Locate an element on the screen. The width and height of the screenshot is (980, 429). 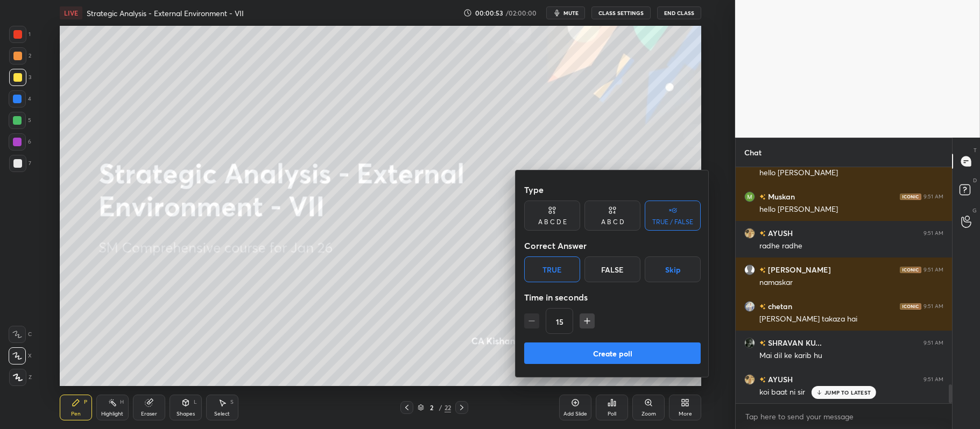
div: A B C D E is located at coordinates (552, 222).